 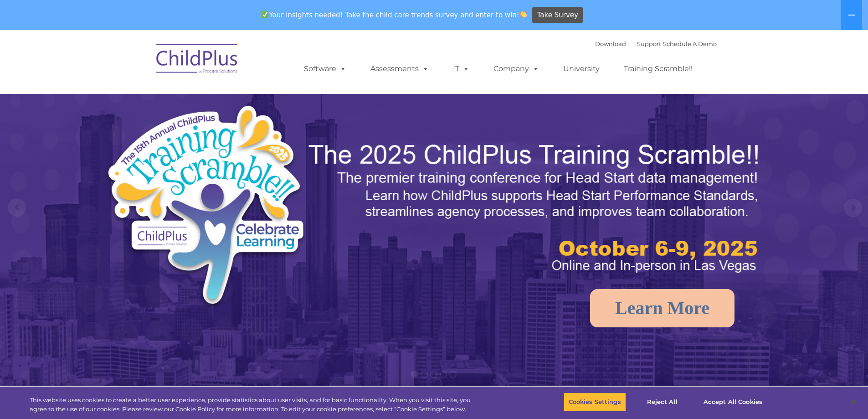 I want to click on a: Learn More, so click(x=662, y=308).